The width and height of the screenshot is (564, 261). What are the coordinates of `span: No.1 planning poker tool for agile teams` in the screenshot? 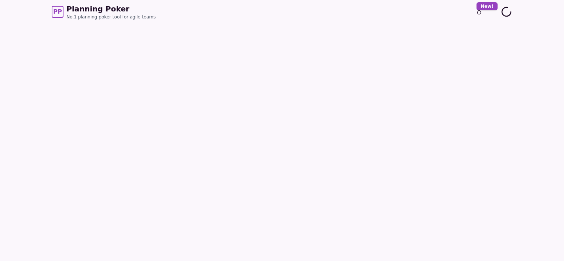 It's located at (111, 17).